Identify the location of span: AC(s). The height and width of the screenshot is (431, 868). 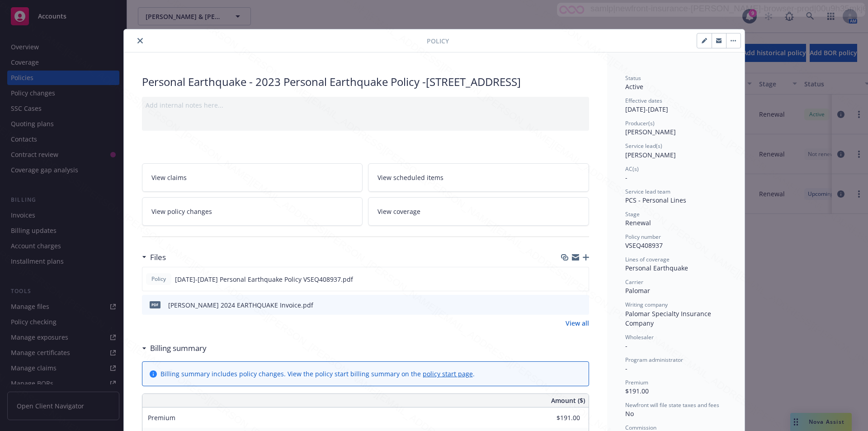
(632, 169).